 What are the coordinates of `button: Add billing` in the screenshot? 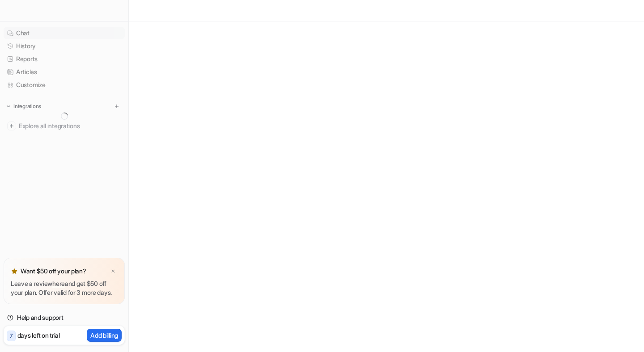 It's located at (104, 335).